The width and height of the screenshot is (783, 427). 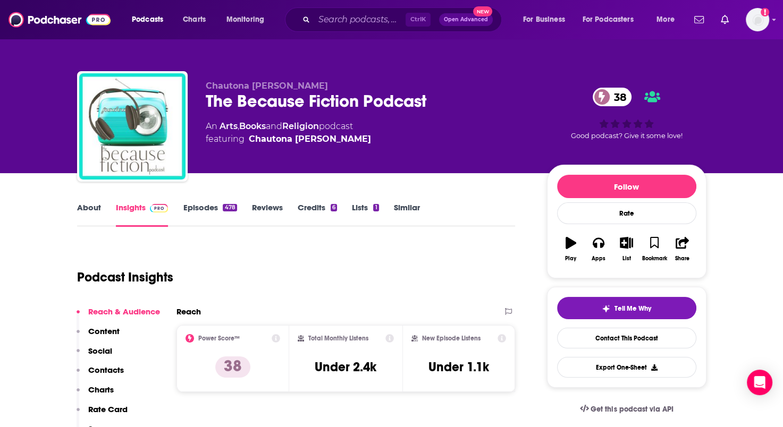 I want to click on img: User Profile, so click(x=757, y=20).